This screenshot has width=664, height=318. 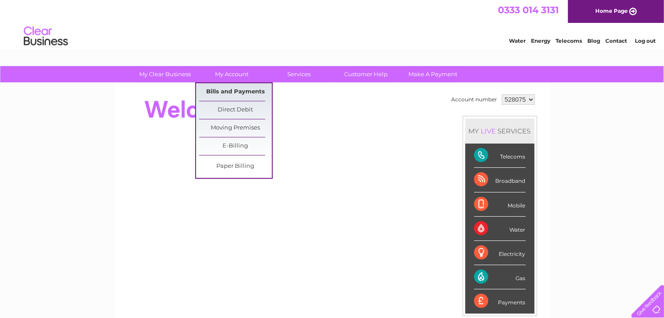 I want to click on a: Blog, so click(x=594, y=41).